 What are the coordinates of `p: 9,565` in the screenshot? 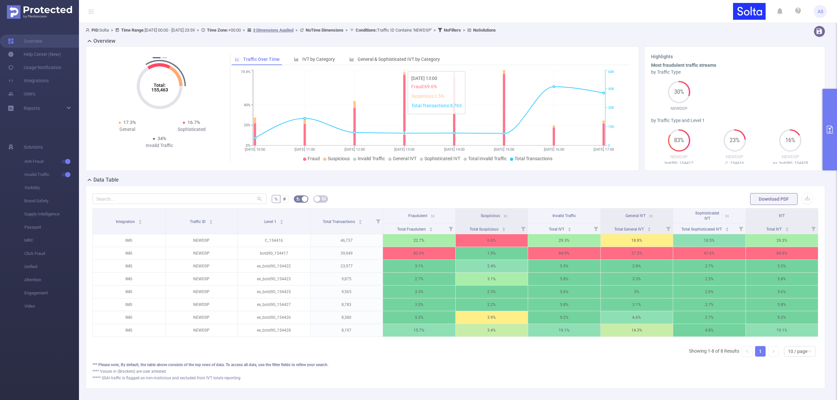 It's located at (347, 292).